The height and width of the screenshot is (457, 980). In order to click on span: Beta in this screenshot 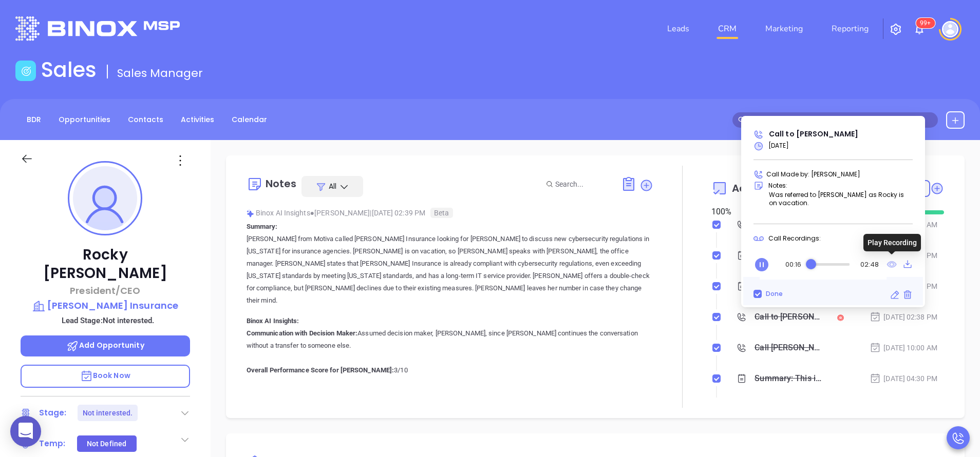, I will do `click(442, 213)`.